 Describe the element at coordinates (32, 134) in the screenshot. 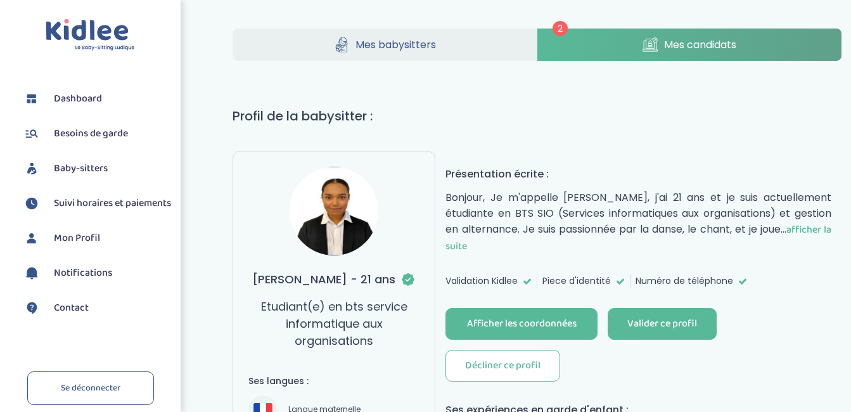

I see `img: besoin.svg` at that location.